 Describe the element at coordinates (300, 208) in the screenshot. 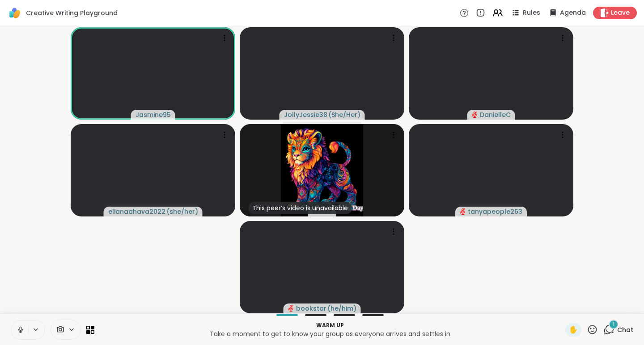

I see `div: This peer’s video is unavailable` at that location.